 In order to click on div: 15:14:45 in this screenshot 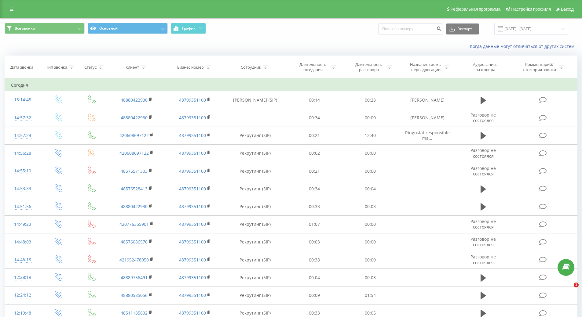, I will do `click(23, 100)`.